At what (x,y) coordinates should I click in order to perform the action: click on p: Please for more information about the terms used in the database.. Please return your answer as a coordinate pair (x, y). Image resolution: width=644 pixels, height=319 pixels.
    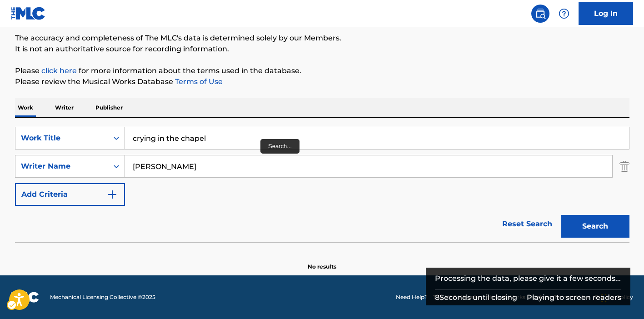
    Looking at the image, I should click on (322, 71).